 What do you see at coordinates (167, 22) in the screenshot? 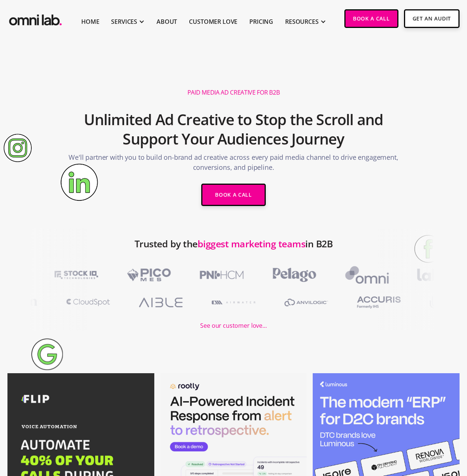
I see `a: About` at bounding box center [167, 22].